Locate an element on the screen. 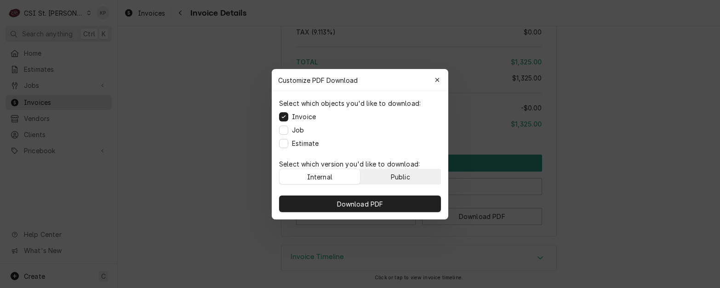  div: Customize PDF Download is located at coordinates (360, 80).